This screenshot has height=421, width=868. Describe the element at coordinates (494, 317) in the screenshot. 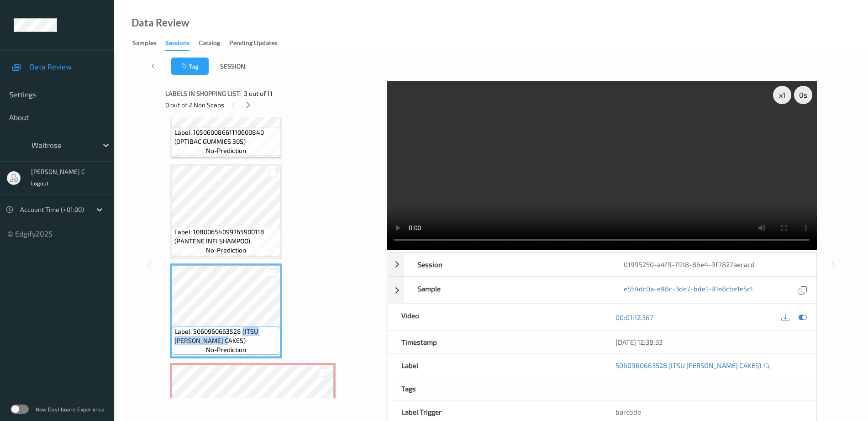

I see `div: Video` at that location.